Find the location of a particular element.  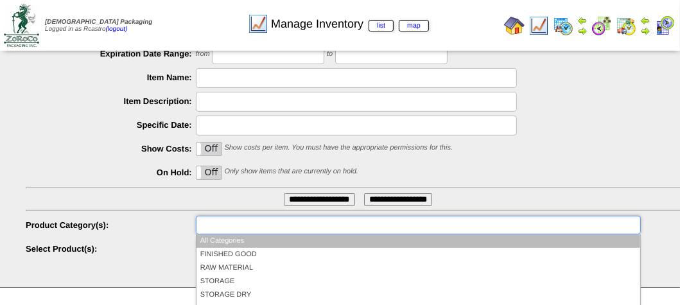

img: calendarcustomer.gif is located at coordinates (665, 26).